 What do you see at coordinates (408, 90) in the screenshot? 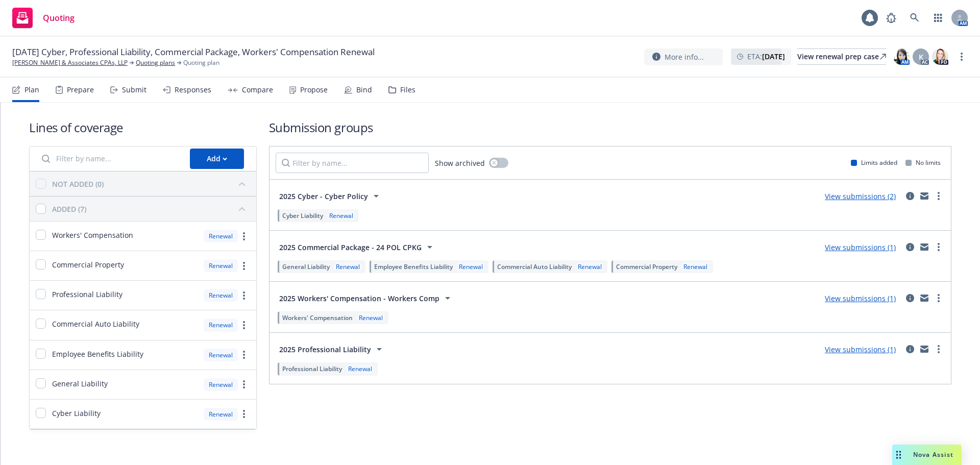
I see `div: Files` at bounding box center [408, 90].